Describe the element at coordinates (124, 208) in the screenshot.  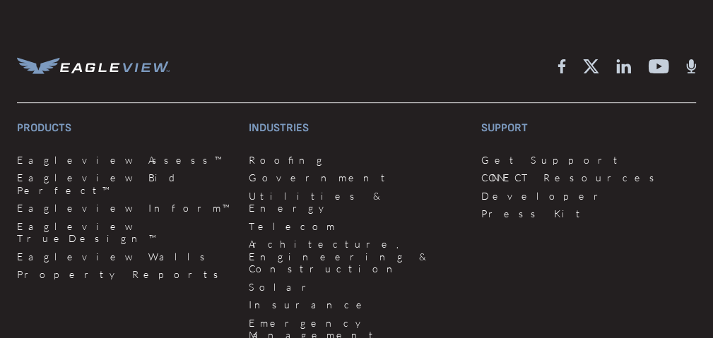
I see `a: Eagleview Inform™` at that location.